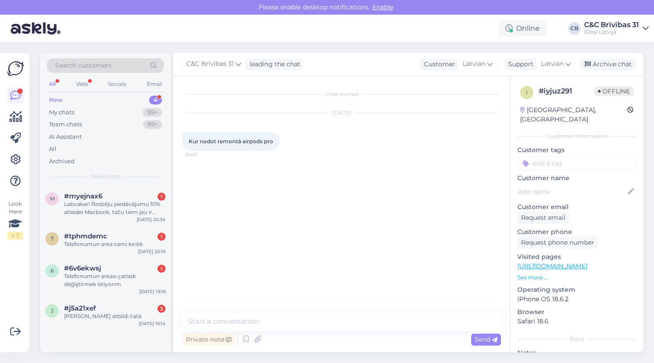 Image resolution: width=654 pixels, height=363 pixels. What do you see at coordinates (527, 92) in the screenshot?
I see `span: i` at bounding box center [527, 92].